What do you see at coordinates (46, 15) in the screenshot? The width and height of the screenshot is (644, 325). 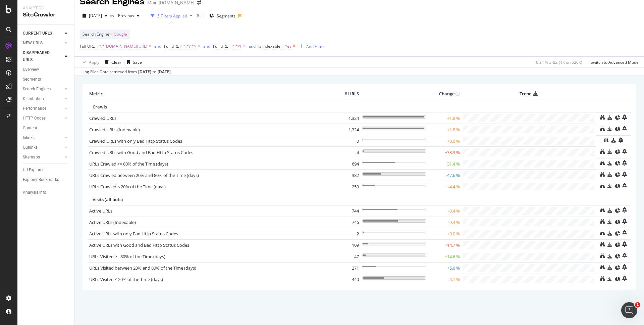 I see `div: SiteCrawler` at bounding box center [46, 15].